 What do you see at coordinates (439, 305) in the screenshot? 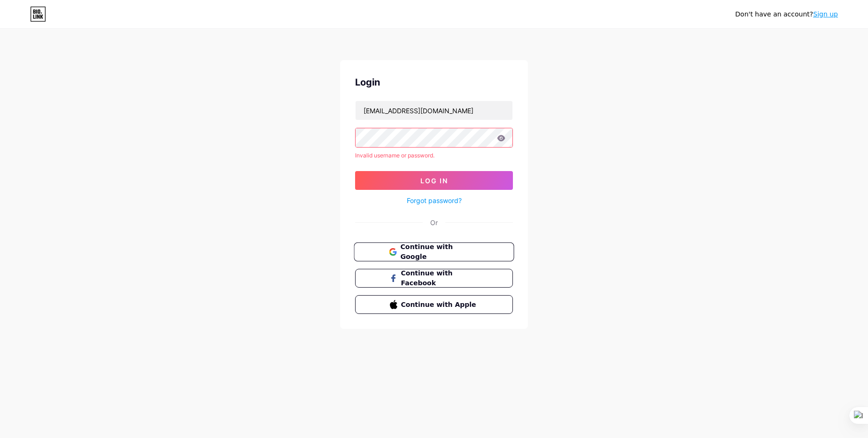
I see `span: Continue with Apple` at bounding box center [439, 305].